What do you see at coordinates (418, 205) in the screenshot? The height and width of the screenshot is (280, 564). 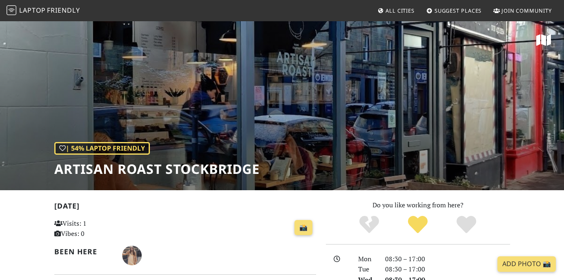 I see `p: Do you like working from here?` at bounding box center [418, 205].